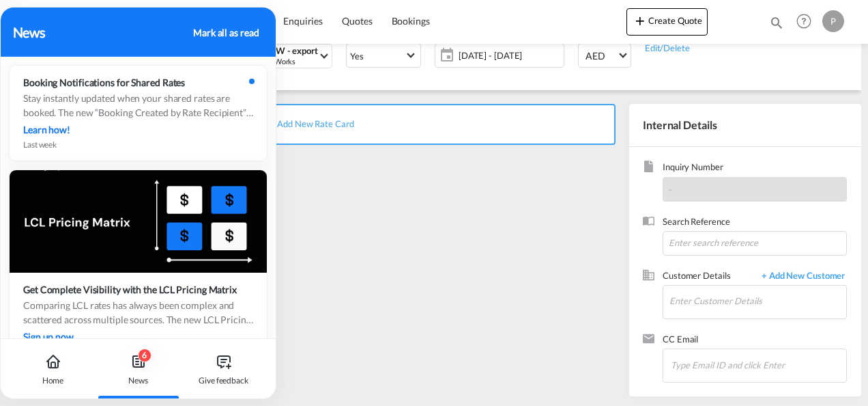 Image resolution: width=868 pixels, height=406 pixels. What do you see at coordinates (601, 56) in the screenshot?
I see `span: AED` at bounding box center [601, 56].